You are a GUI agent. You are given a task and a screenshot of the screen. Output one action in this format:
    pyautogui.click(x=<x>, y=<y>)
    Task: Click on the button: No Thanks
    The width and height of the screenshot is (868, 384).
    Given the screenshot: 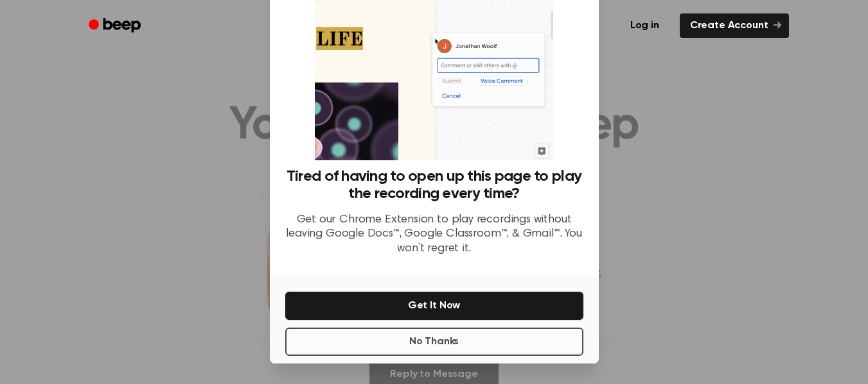 What is the action you would take?
    pyautogui.click(x=434, y=342)
    